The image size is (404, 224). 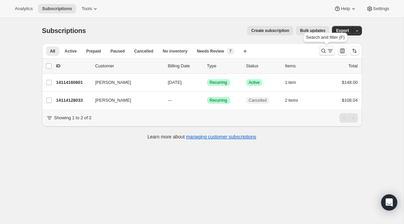 I want to click on span: Export, so click(x=343, y=31).